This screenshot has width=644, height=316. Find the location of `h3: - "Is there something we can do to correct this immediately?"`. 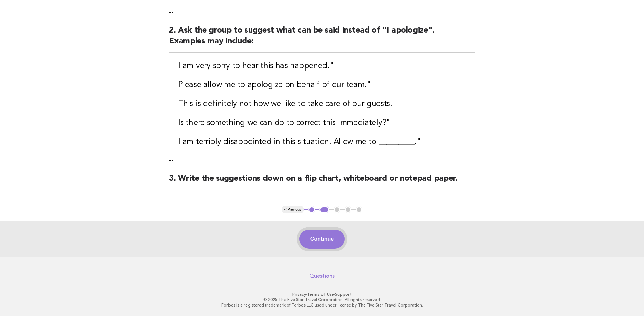

h3: - "Is there something we can do to correct this immediately?" is located at coordinates (322, 123).